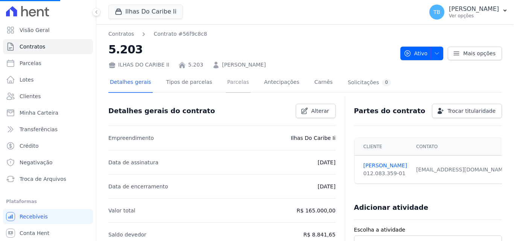  What do you see at coordinates (415, 53) in the screenshot?
I see `span: Ativo` at bounding box center [415, 53].